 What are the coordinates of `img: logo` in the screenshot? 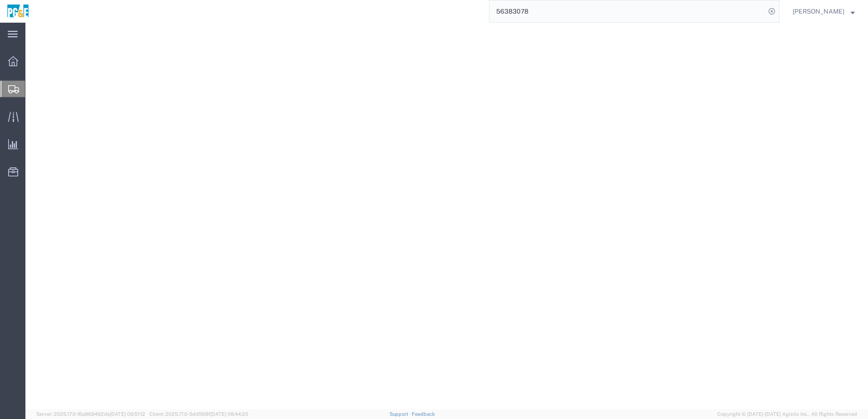 It's located at (18, 11).